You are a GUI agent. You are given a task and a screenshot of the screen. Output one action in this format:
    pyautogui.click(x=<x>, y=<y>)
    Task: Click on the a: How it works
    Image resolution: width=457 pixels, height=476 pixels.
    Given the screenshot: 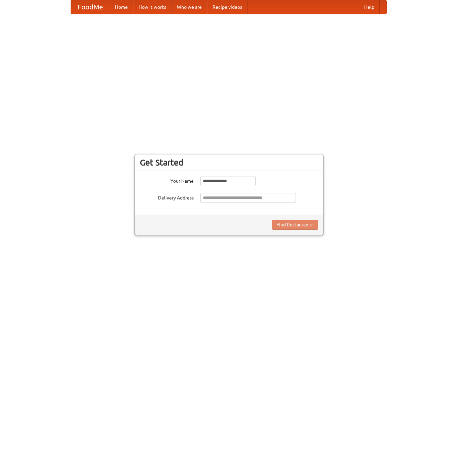 What is the action you would take?
    pyautogui.click(x=152, y=7)
    